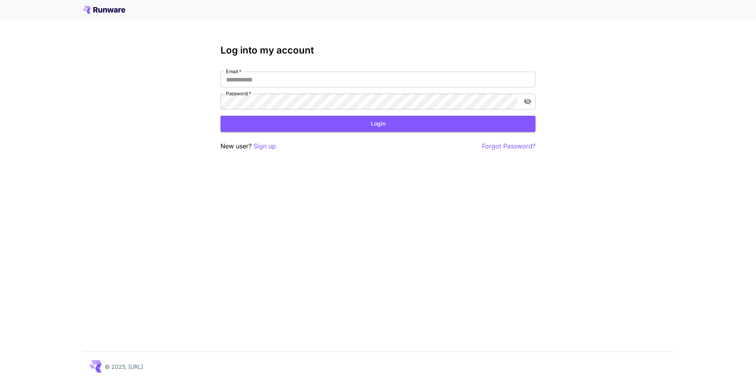  Describe the element at coordinates (234, 71) in the screenshot. I see `label: Email` at that location.